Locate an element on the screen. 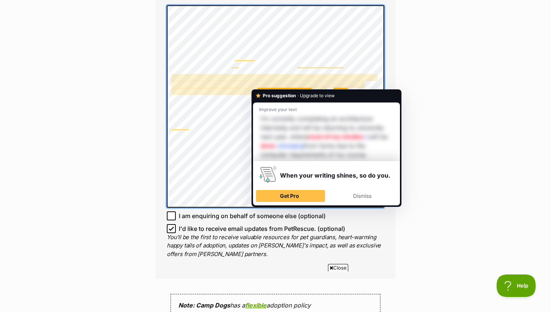 This screenshot has width=551, height=312. span: I'd like to receive email updates from PetRescue. (optional) is located at coordinates (262, 228).